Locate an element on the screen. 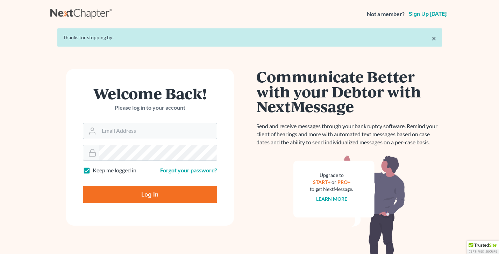  div: TrustedSite Certified is located at coordinates (483, 247).